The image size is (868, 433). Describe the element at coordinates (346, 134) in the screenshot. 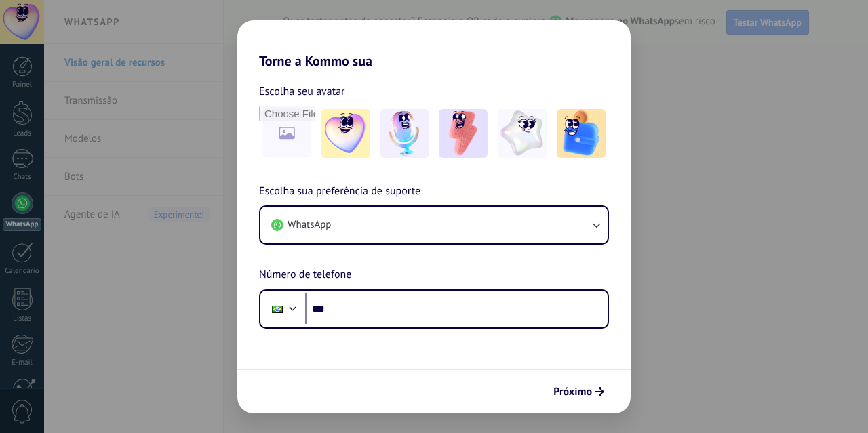

I see `img: -1.jpeg` at that location.